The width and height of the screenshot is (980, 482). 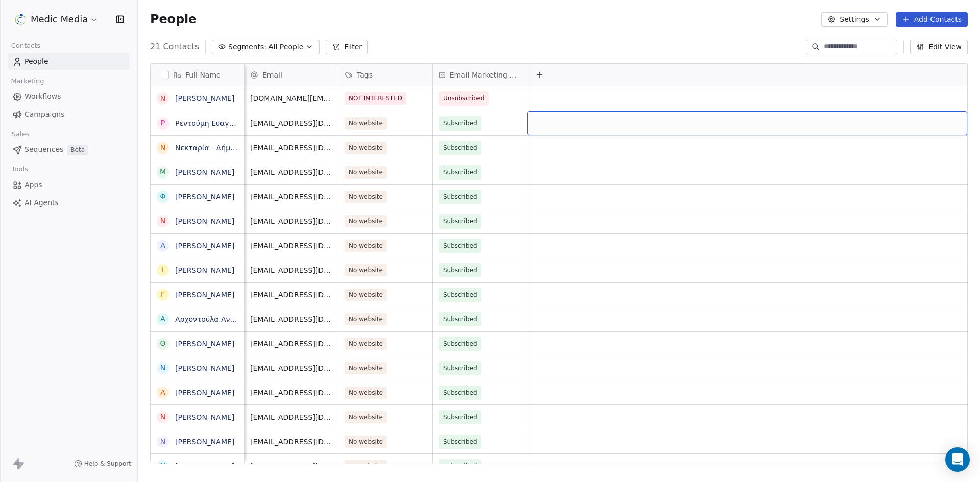 I want to click on span: Email Marketing Consent, so click(x=485, y=75).